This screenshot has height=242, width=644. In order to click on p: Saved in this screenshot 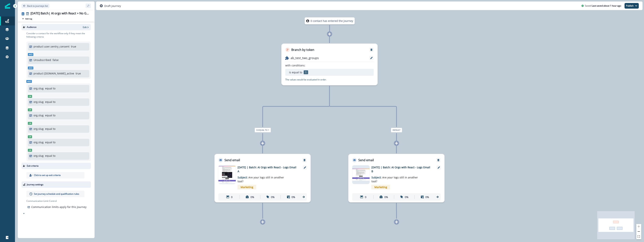, I will do `click(588, 6)`.